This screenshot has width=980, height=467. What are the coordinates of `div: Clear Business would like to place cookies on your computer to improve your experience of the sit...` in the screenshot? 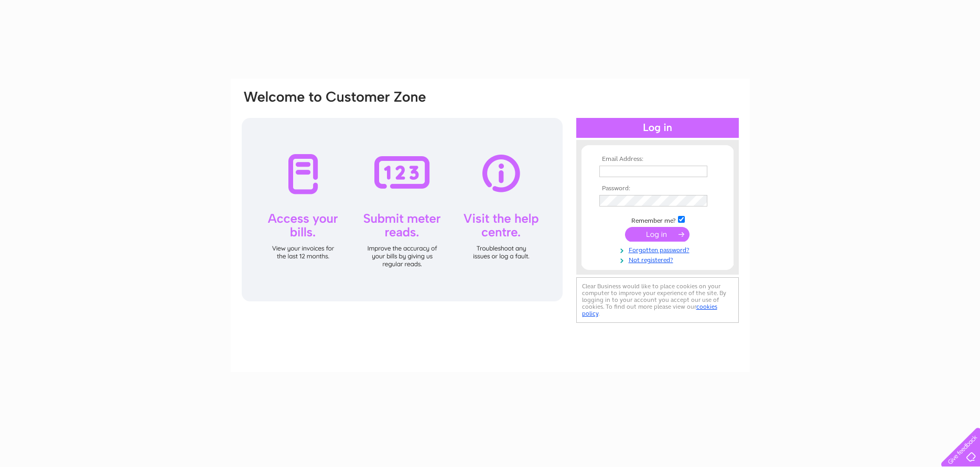 It's located at (657, 300).